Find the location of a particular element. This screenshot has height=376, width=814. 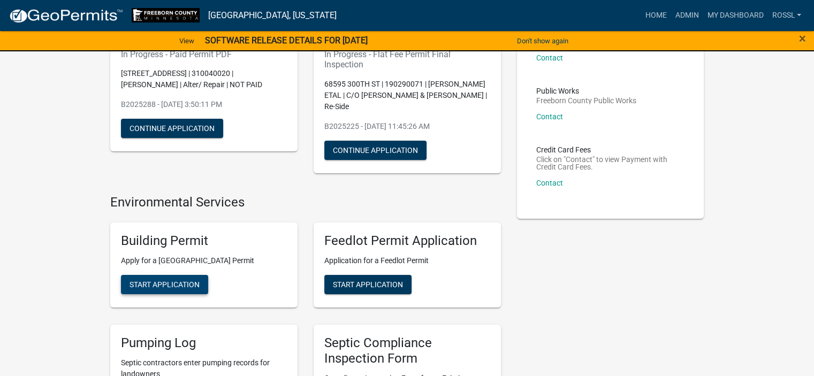

h6: In Progress - Paid Permit PDF is located at coordinates (204, 54).